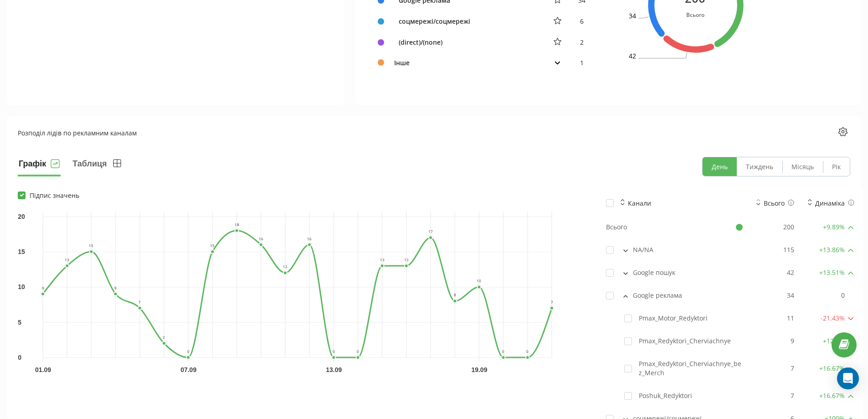 This screenshot has width=868, height=419. I want to click on div: Google пошук, so click(674, 272).